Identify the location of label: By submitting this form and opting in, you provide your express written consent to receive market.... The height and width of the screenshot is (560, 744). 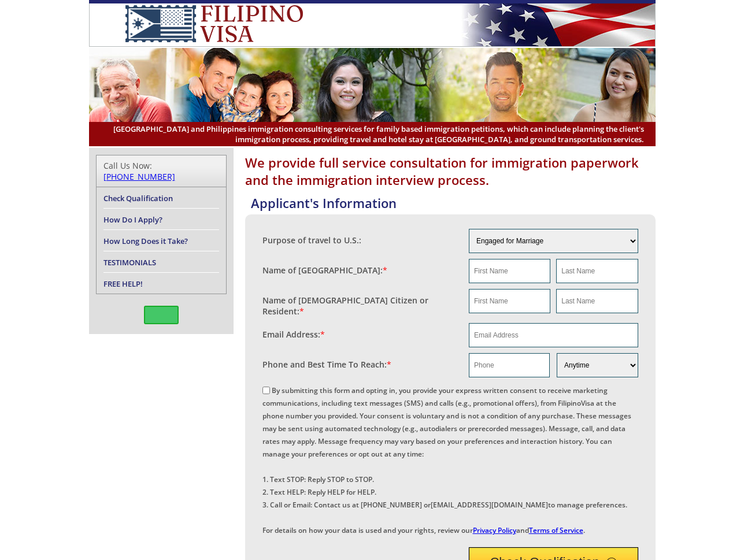
(447, 460).